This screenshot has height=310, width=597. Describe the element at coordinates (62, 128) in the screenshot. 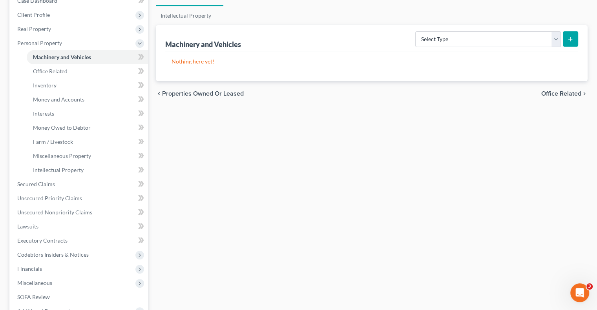

I see `span: Money Owed to Debtor` at that location.